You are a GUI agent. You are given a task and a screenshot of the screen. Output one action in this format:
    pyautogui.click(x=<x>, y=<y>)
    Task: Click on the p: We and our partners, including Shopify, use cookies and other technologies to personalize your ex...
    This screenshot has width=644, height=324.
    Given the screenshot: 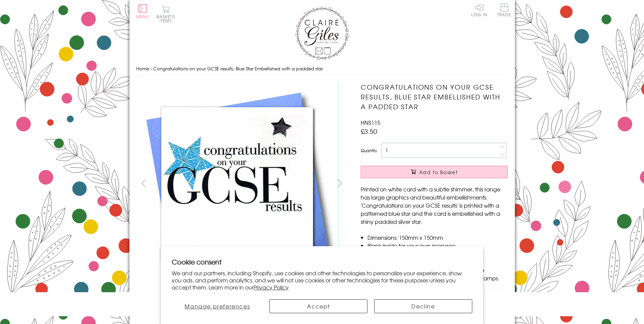 What is the action you would take?
    pyautogui.click(x=322, y=280)
    